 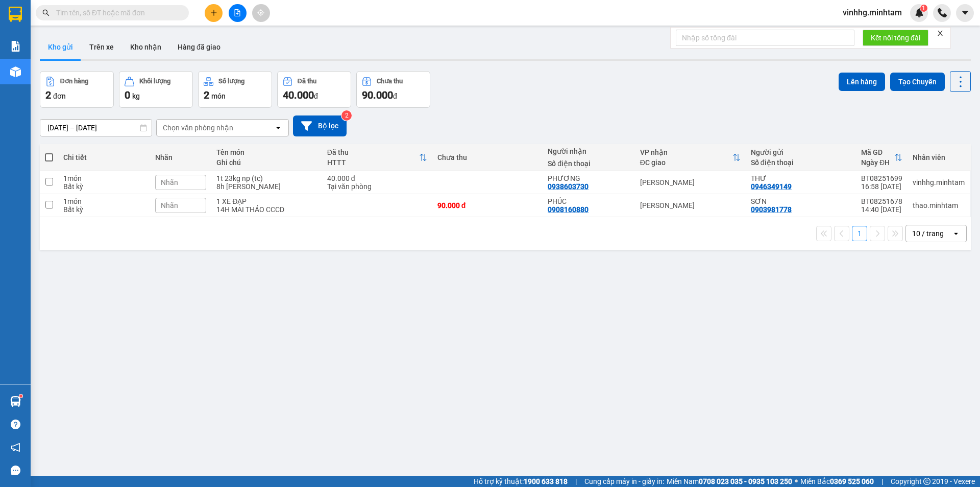 What do you see at coordinates (765, 38) in the screenshot?
I see `input: Nhập số tổng đài` at bounding box center [765, 38].